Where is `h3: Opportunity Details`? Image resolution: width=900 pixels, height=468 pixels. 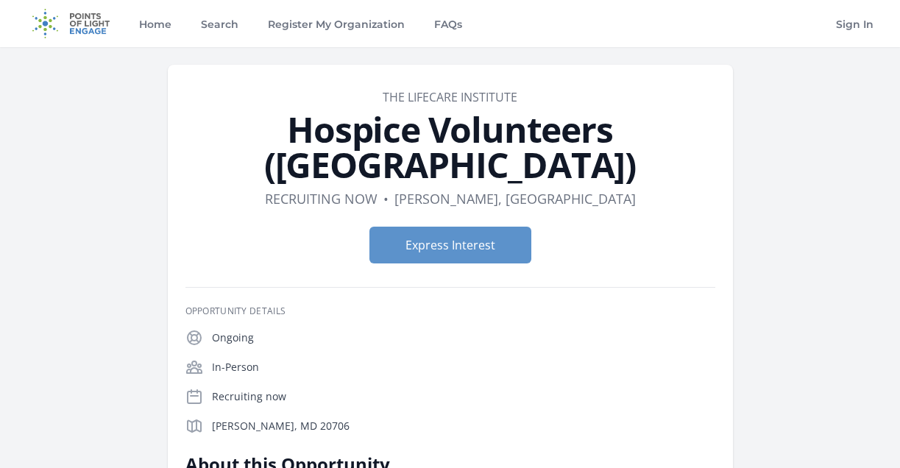
h3: Opportunity Details is located at coordinates (450, 311).